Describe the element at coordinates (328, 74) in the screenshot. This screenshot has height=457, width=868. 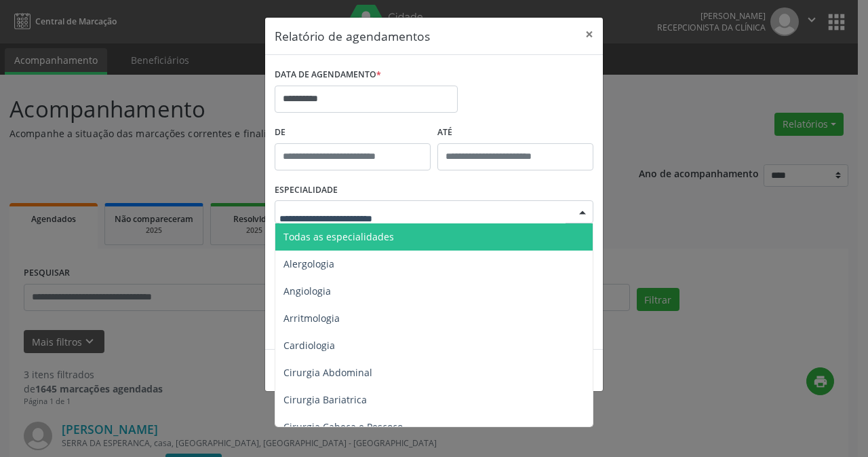
I see `label: DATA DE AGENDAMENTO` at that location.